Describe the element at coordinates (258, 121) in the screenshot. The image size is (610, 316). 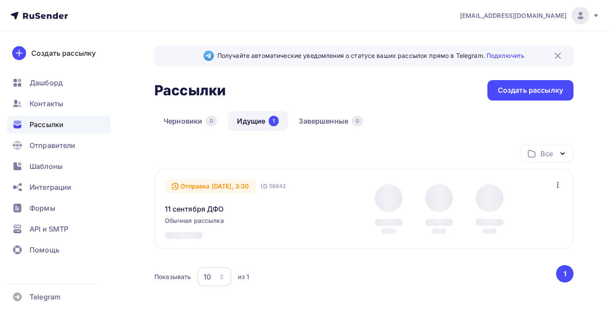
I see `a: Идущие1` at that location.